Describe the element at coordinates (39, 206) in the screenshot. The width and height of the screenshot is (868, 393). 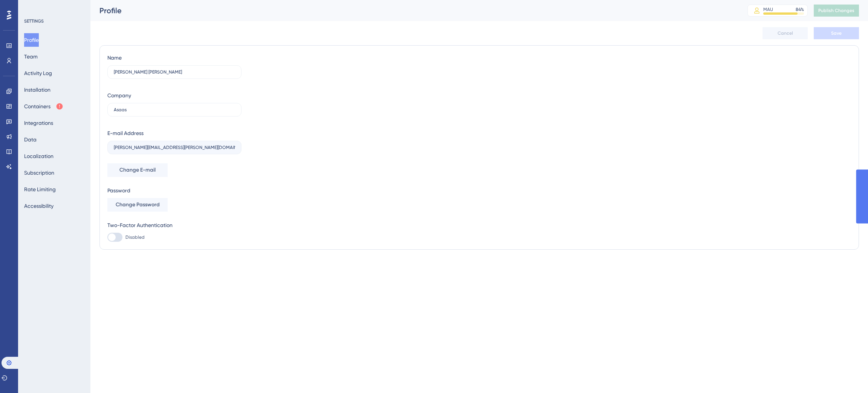
I see `button: Accessibility` at that location.